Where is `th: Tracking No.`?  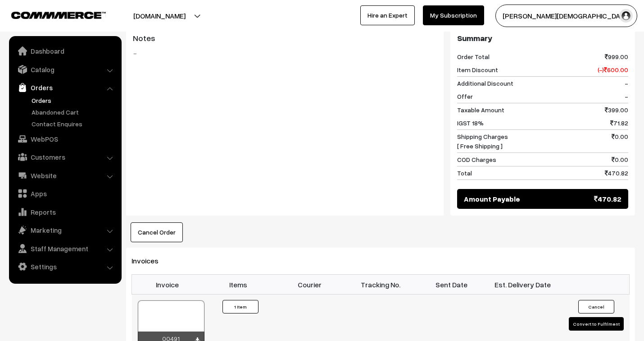 th: Tracking No. is located at coordinates (381, 284).